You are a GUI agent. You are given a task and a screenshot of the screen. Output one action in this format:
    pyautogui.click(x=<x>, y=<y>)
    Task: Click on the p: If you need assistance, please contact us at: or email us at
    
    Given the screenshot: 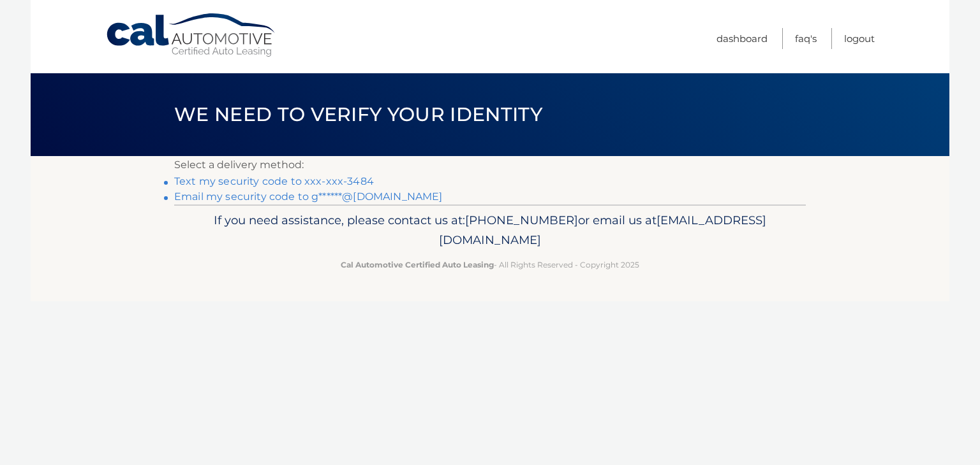 What is the action you would take?
    pyautogui.click(x=490, y=231)
    